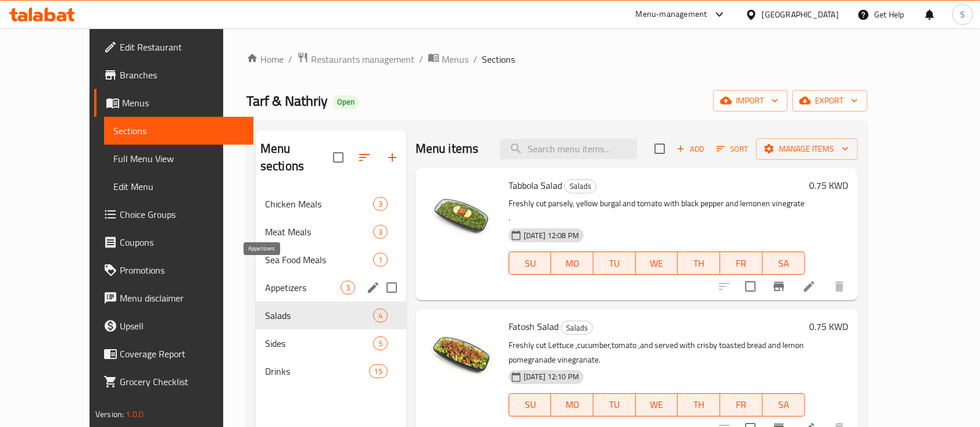  I want to click on button: Branch-specific-item, so click(779, 287).